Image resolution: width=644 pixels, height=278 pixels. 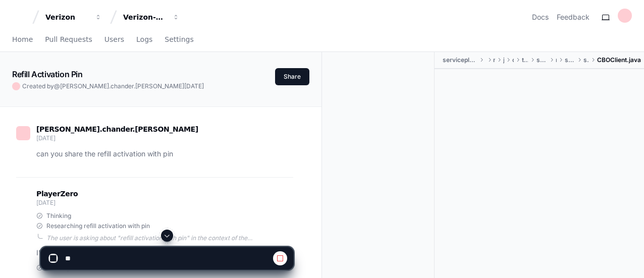 I want to click on span: Pull Requests, so click(x=68, y=39).